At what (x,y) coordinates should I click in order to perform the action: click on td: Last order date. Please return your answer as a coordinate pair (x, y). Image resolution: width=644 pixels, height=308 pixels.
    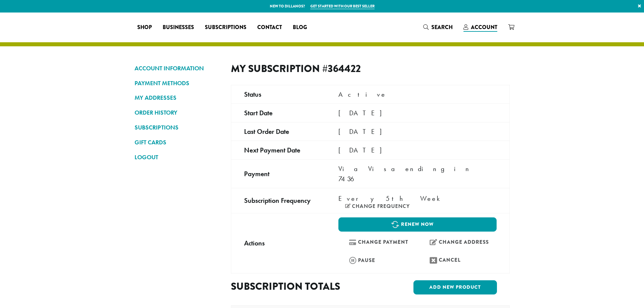
    Looking at the image, I should click on (278, 131).